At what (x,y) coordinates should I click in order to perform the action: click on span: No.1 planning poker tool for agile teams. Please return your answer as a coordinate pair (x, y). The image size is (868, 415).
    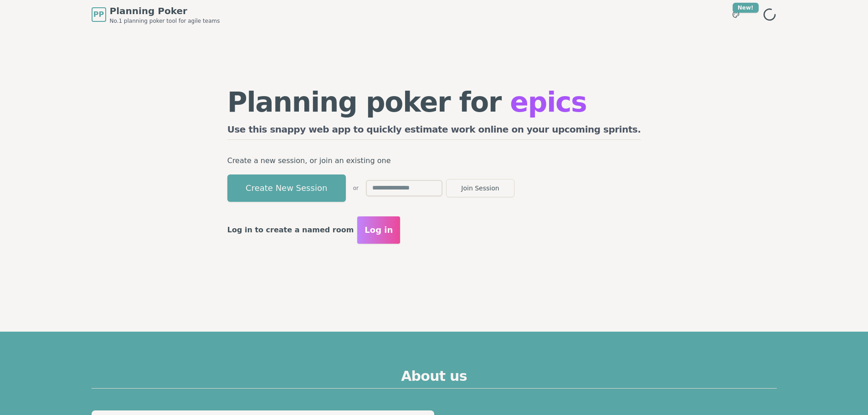
    Looking at the image, I should click on (165, 21).